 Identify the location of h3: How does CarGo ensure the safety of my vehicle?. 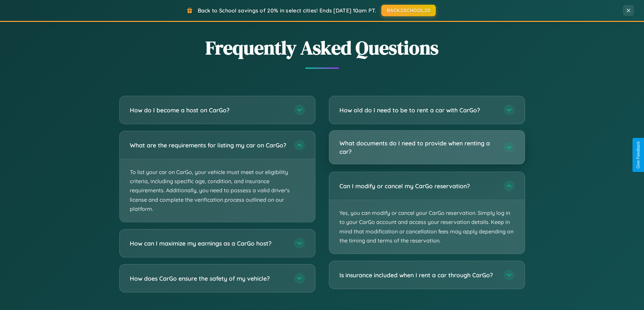
(208, 278).